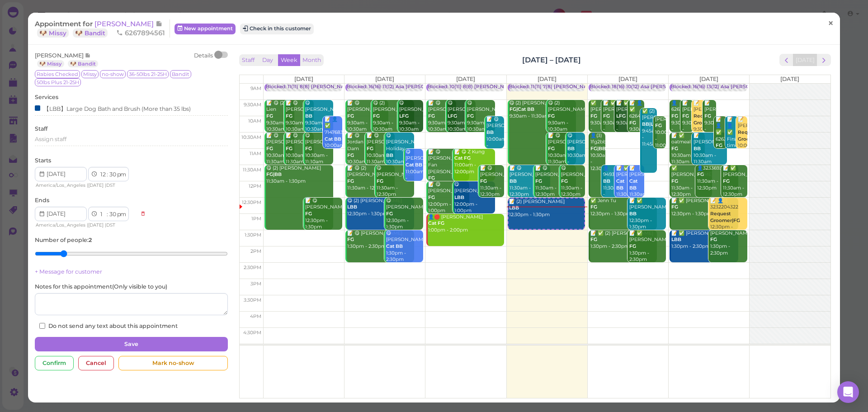 The width and height of the screenshot is (868, 412). I want to click on span: 12pm, so click(255, 186).